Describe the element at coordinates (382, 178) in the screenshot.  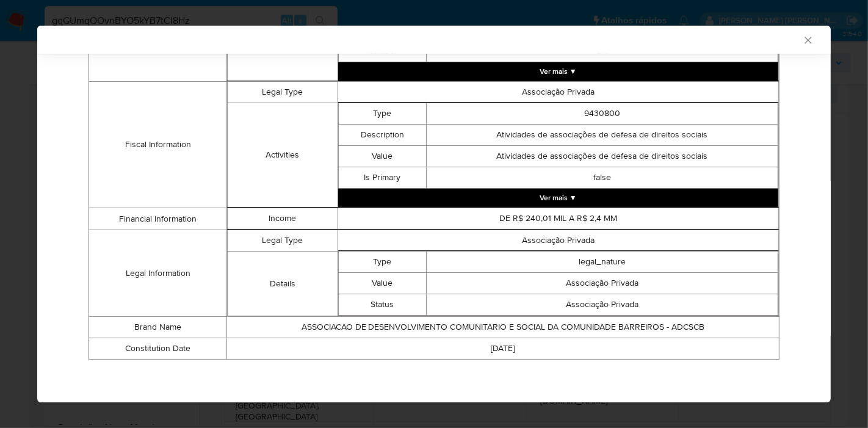
I see `td: Is Primary` at that location.